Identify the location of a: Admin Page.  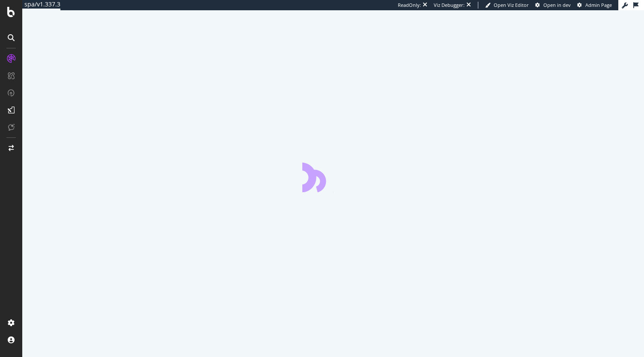
(595, 5).